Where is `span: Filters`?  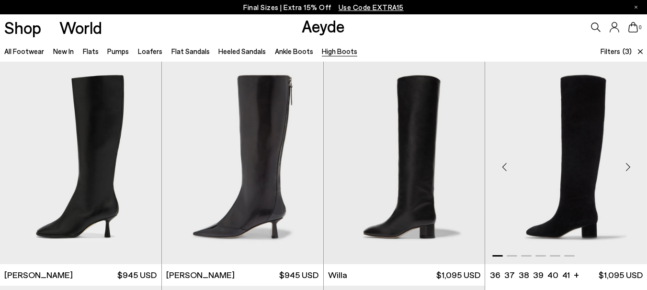 span: Filters is located at coordinates (610, 51).